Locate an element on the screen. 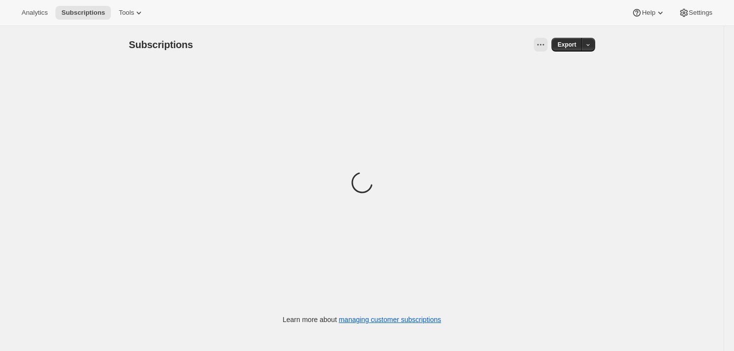 The width and height of the screenshot is (734, 351). button: View actions for Subscriptions is located at coordinates (541, 45).